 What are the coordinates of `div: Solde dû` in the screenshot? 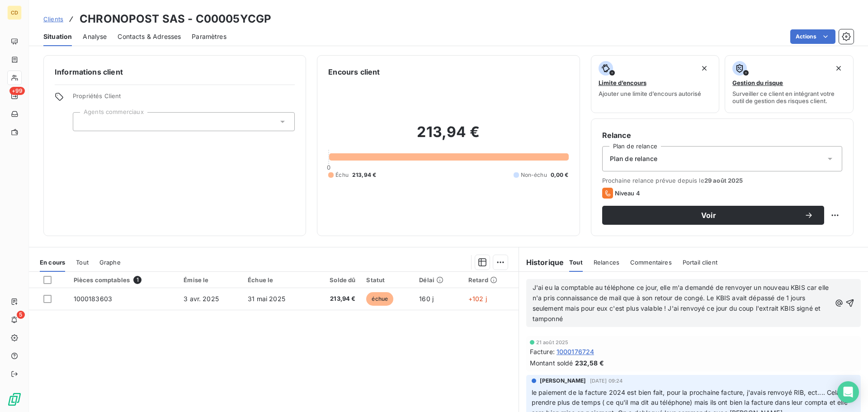 It's located at (335, 280).